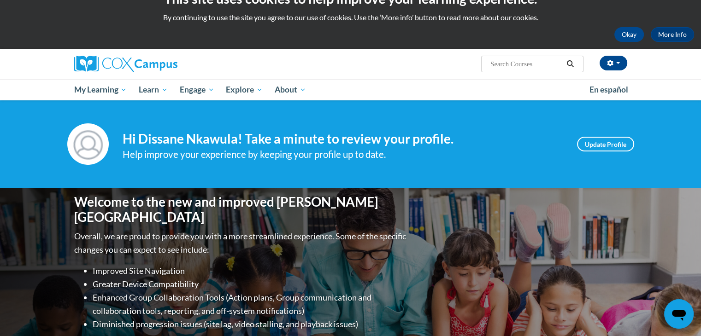  What do you see at coordinates (290, 90) in the screenshot?
I see `span: About` at bounding box center [290, 90].